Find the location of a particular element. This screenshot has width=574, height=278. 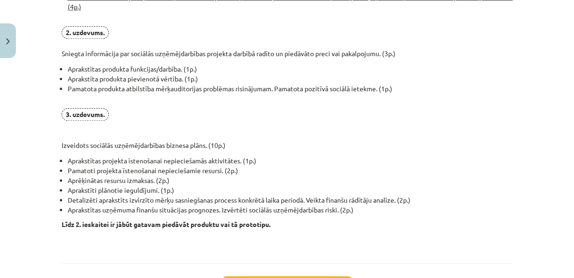

strong: 3. uzdevums. is located at coordinates (85, 114).